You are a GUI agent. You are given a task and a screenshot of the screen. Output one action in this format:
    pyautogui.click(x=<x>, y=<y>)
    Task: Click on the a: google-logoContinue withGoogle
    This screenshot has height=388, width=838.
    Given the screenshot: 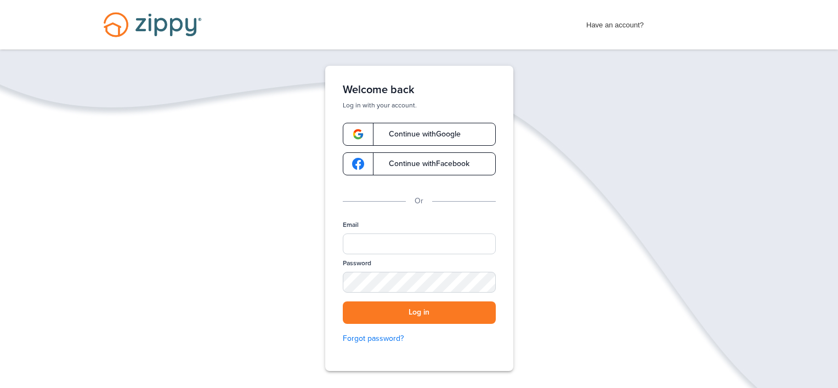 What is the action you would take?
    pyautogui.click(x=419, y=134)
    